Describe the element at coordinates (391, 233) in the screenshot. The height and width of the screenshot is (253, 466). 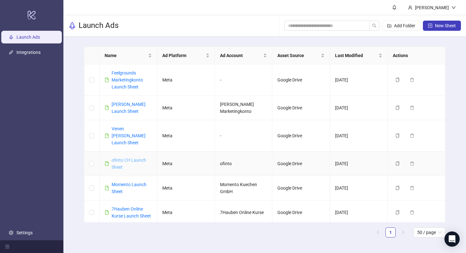
I see `a: 1` at that location.